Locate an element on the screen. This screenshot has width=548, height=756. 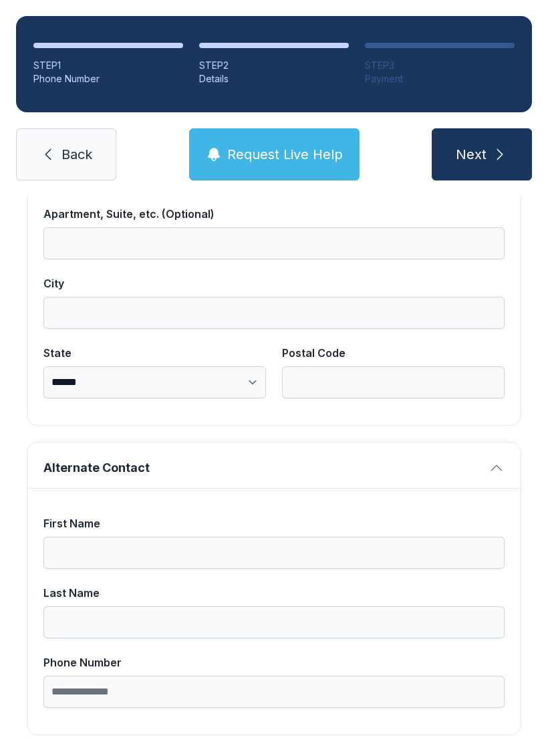
div: Payment is located at coordinates (440, 79).